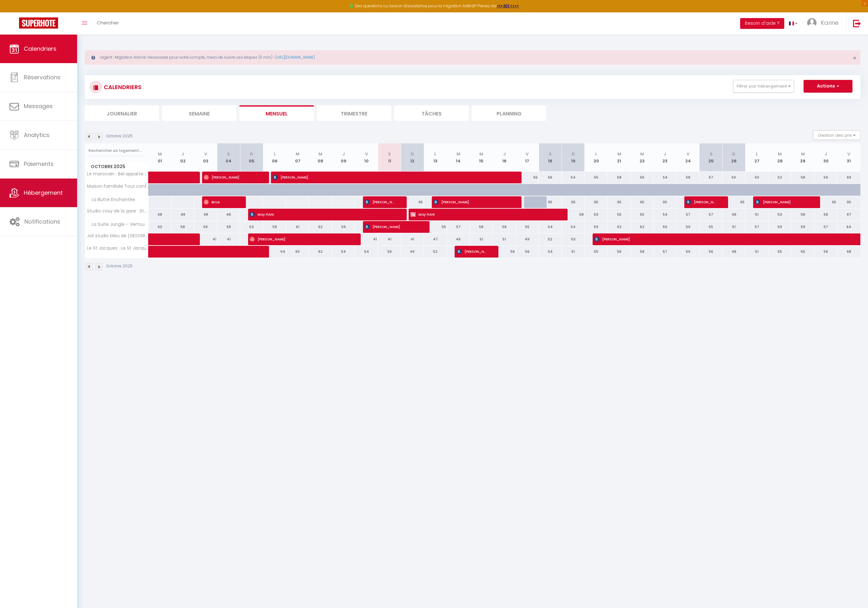  I want to click on div: 50, so click(734, 177).